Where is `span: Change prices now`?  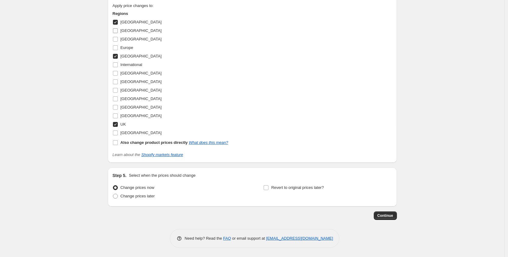 span: Change prices now is located at coordinates (137, 187).